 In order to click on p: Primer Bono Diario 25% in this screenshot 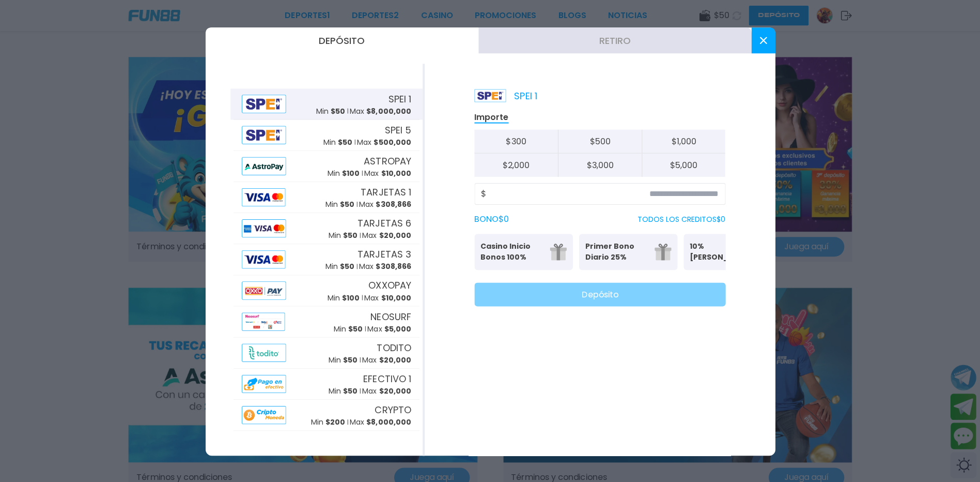, I will do `click(617, 251)`.